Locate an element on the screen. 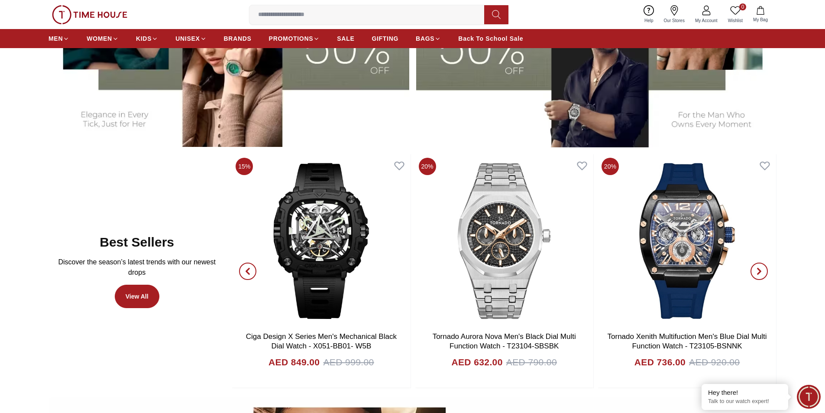 Image resolution: width=825 pixels, height=413 pixels. span: BRANDS is located at coordinates (238, 39).